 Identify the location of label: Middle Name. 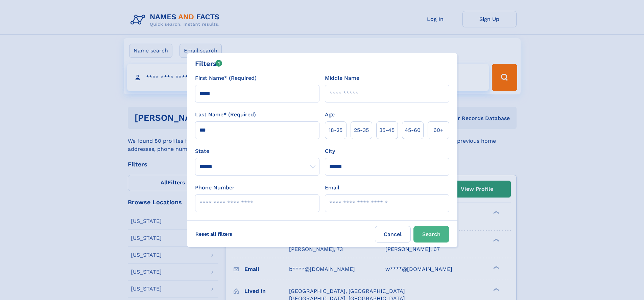
(342, 78).